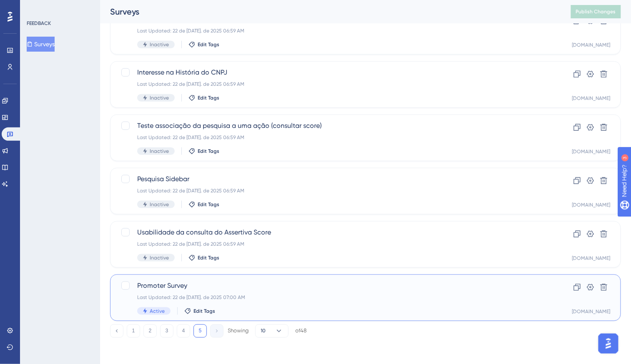 This screenshot has width=631, height=364. Describe the element at coordinates (330, 11) in the screenshot. I see `div: Surveys` at that location.